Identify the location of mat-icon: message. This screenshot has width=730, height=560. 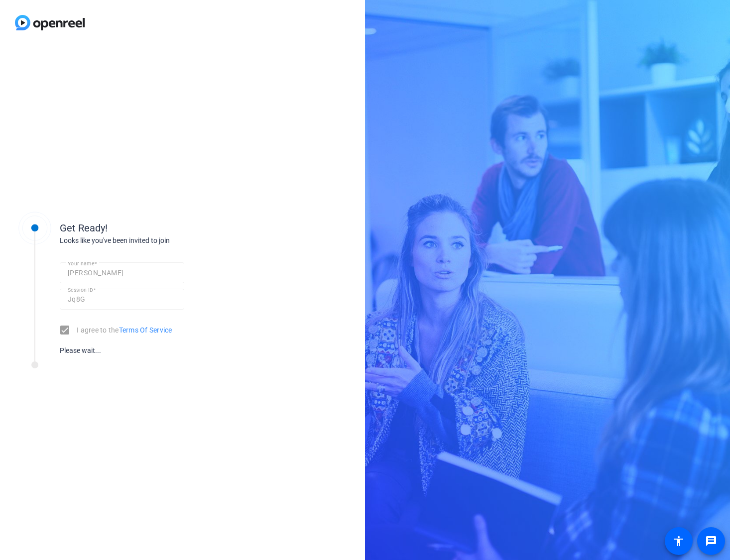
(711, 541).